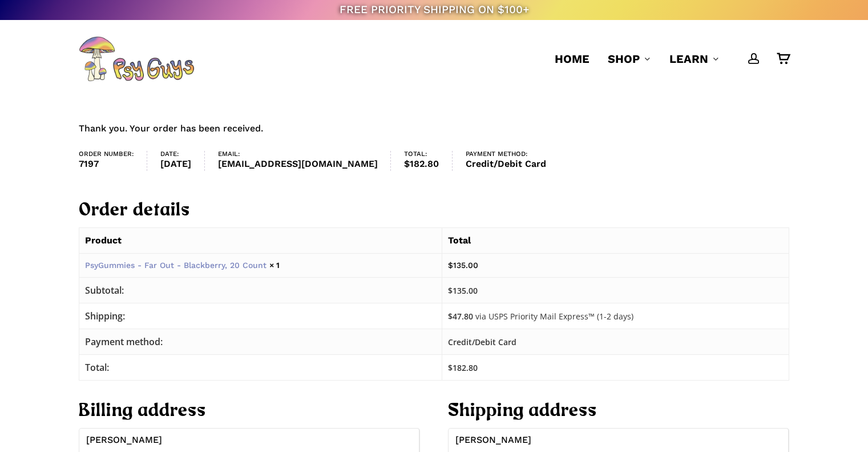  Describe the element at coordinates (463, 264) in the screenshot. I see `bdi: 135.00` at that location.